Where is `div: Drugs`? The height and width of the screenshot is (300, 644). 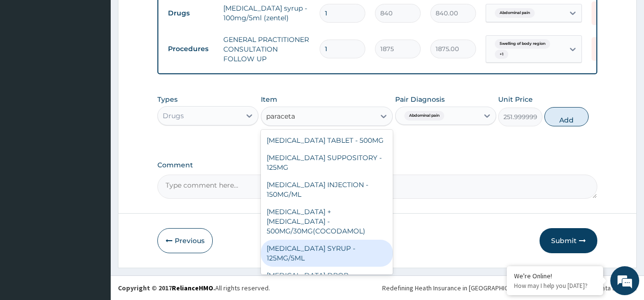
div: Drugs is located at coordinates (173, 116).